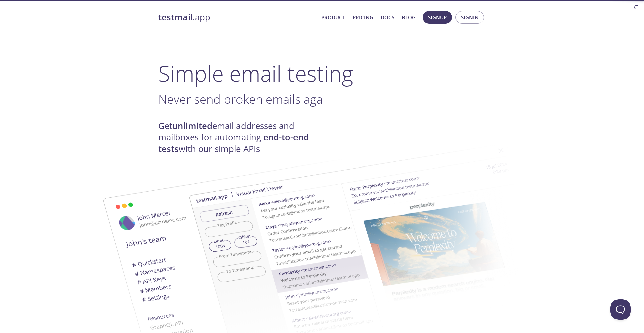  Describe the element at coordinates (240, 137) in the screenshot. I see `h4: Get email addresses and mailboxes for automating with our simple APIs` at that location.